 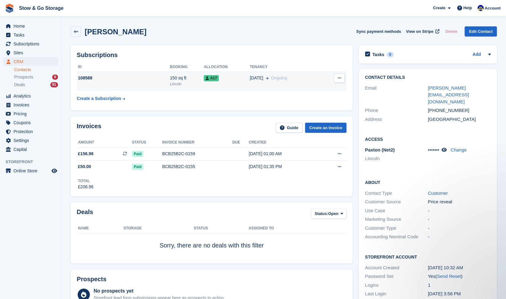 I want to click on img: stora-icon-8386f47178a22dfd0bd8f6a31ec36ba5ce8667c1dd55bd0f319d3a0aa187defe.svg, so click(x=10, y=8).